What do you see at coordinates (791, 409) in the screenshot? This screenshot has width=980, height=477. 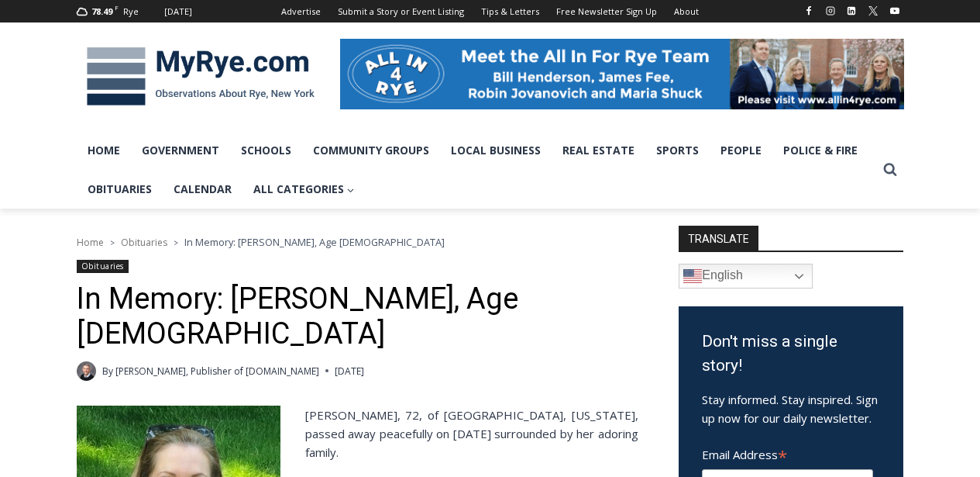 I see `p: Stay informed. Stay inspired. Sign up now for our daily newsletter.` at bounding box center [791, 409].